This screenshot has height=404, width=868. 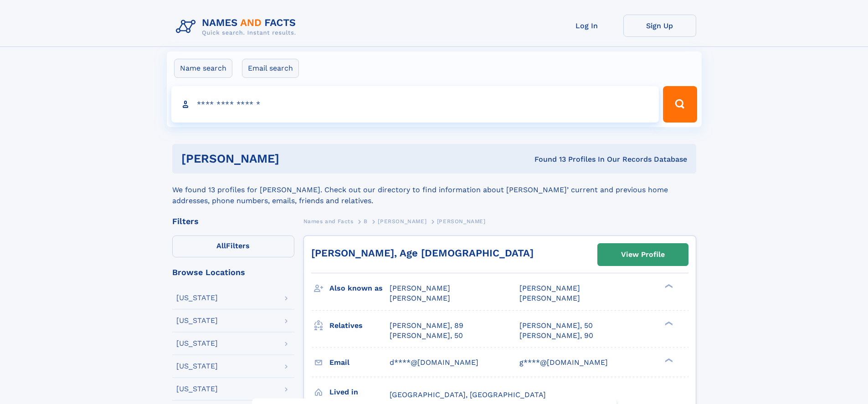 I want to click on div: Filters, so click(x=233, y=221).